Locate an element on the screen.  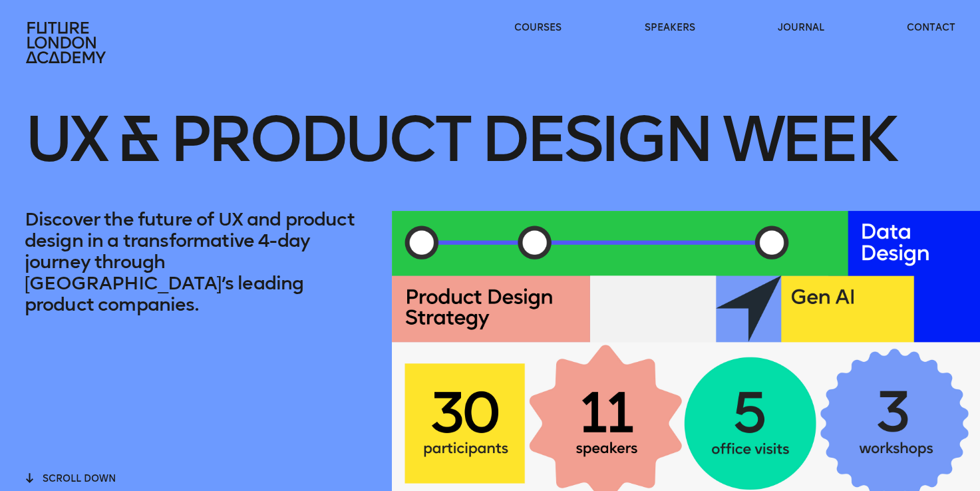
button: scroll down is located at coordinates (70, 478).